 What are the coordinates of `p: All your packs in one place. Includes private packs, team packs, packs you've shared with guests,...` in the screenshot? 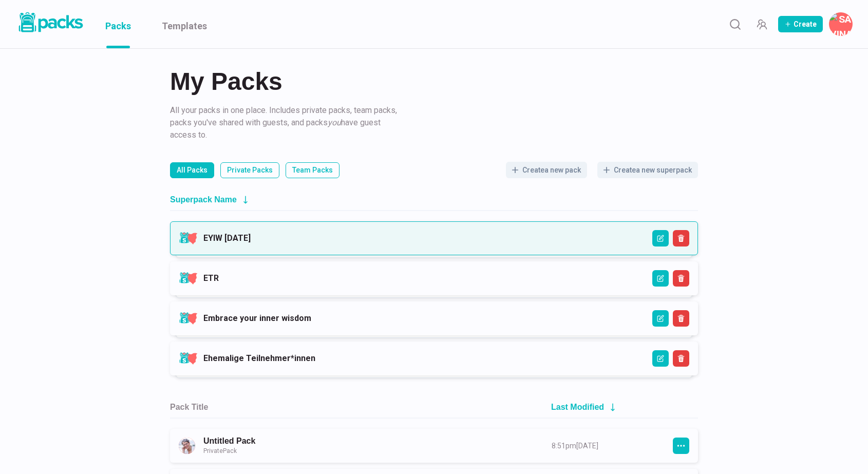 It's located at (285, 123).